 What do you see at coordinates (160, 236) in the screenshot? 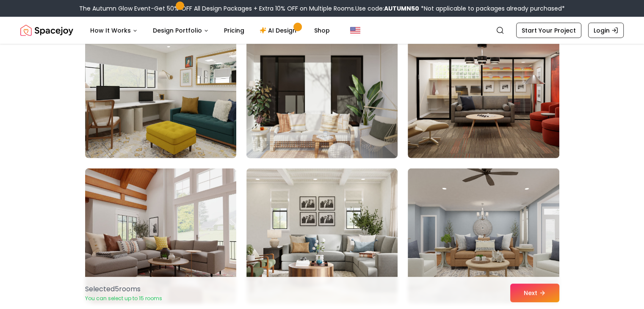
I see `img: Room room-43` at bounding box center [160, 236].